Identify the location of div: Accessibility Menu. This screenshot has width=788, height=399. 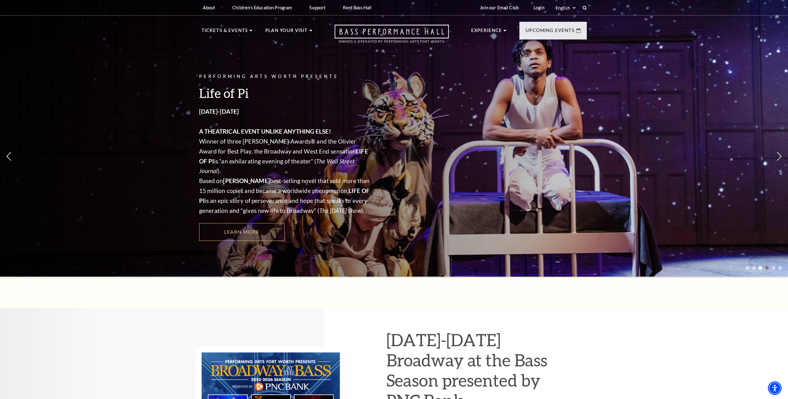
(775, 388).